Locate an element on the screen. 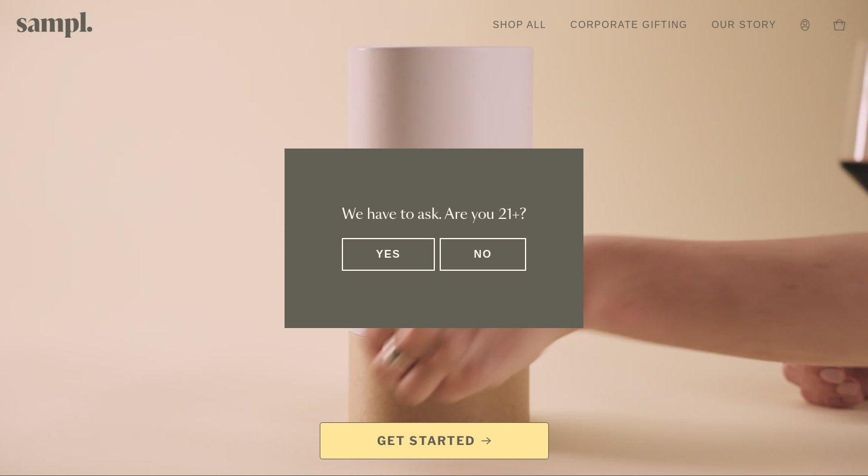 This screenshot has width=868, height=476. span: Get Started is located at coordinates (426, 441).